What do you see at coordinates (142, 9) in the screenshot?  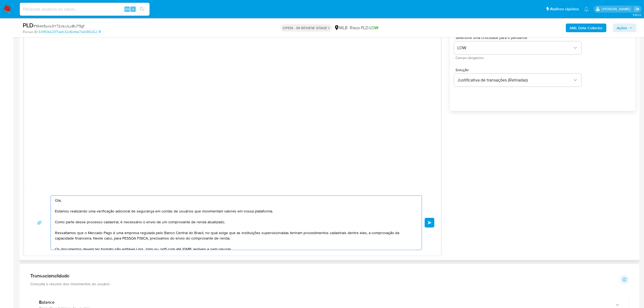 I see `button: search-icon` at bounding box center [142, 9].